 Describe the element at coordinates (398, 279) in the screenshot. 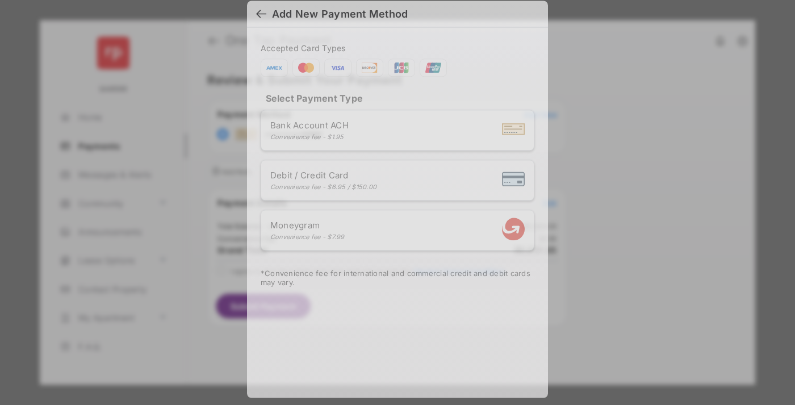

I see `div: * Convenience fee for international and commercial credit and debit cards may vary.` at that location.